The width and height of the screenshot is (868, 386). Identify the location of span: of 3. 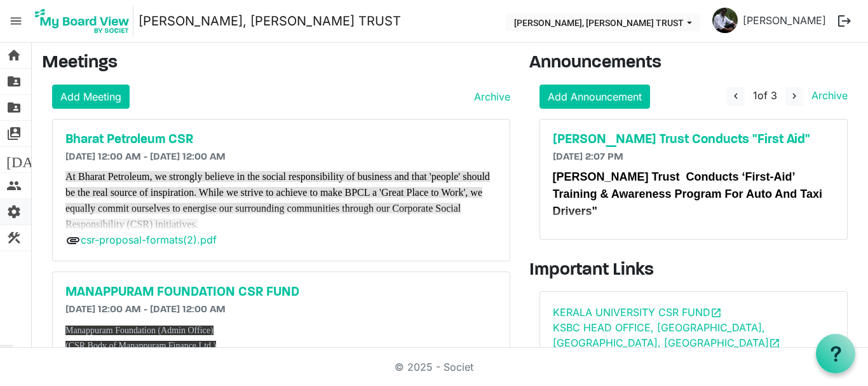
(765, 95).